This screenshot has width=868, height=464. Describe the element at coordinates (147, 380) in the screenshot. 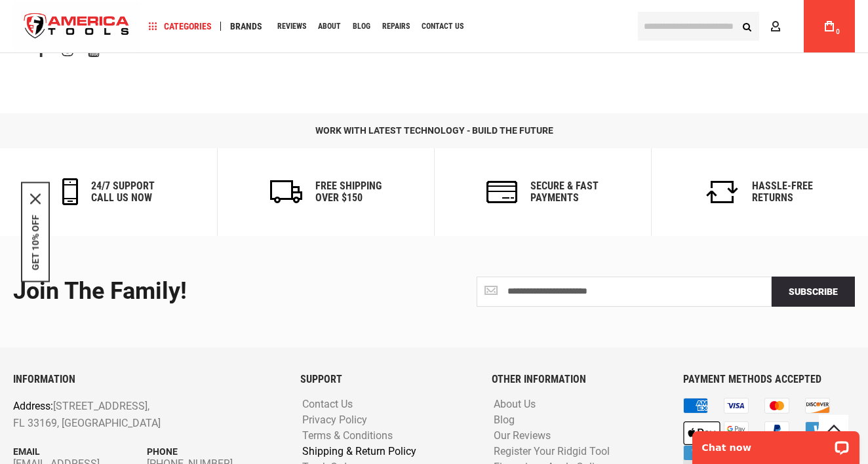

I see `h6: INFORMATION` at that location.